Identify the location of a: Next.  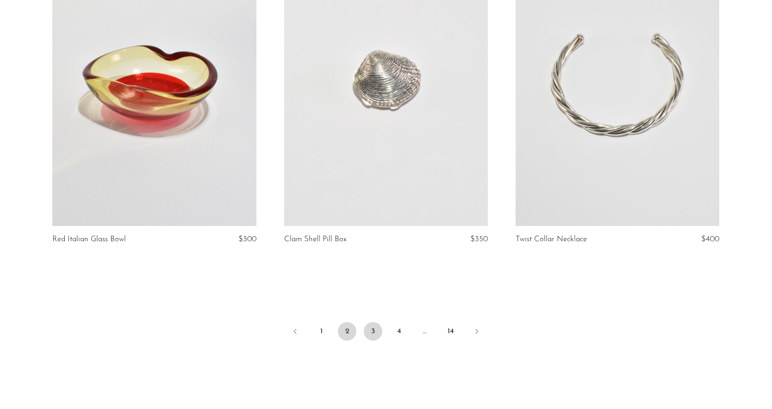
(476, 333).